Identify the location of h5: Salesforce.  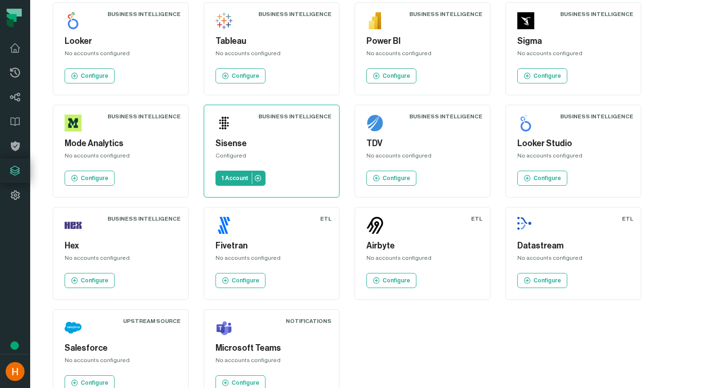
(121, 348).